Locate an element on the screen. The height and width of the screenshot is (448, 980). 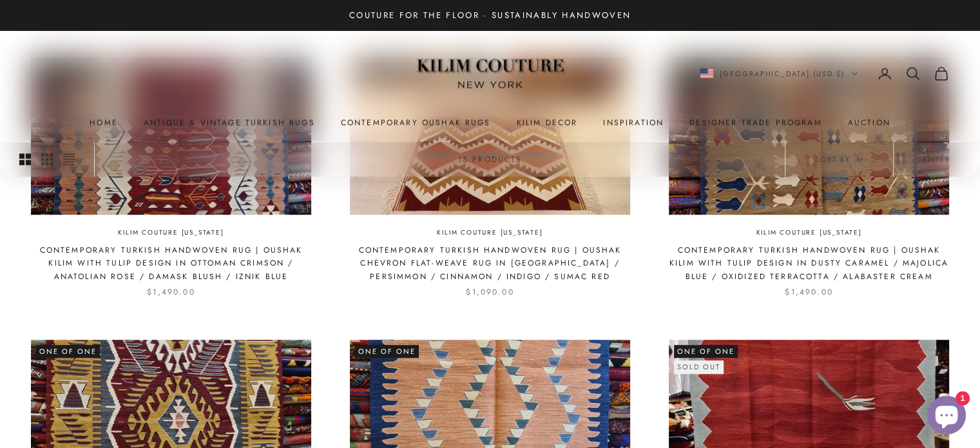
nav: Secondary navigation is located at coordinates (825, 73).